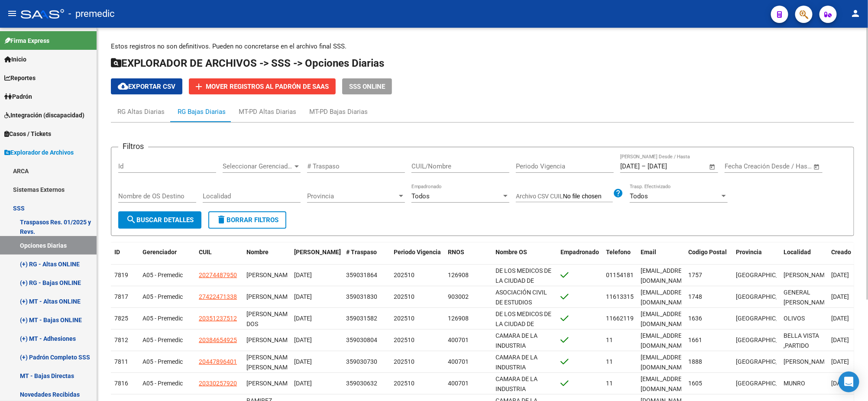  What do you see at coordinates (167, 258) in the screenshot?
I see `datatable-header-cell: Gerenciador` at bounding box center [167, 258].